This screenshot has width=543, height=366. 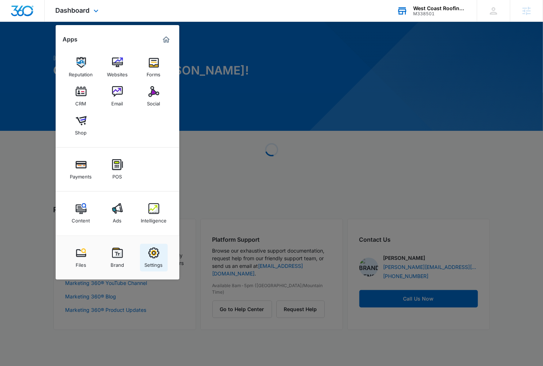 I want to click on a: Payments, so click(x=81, y=169).